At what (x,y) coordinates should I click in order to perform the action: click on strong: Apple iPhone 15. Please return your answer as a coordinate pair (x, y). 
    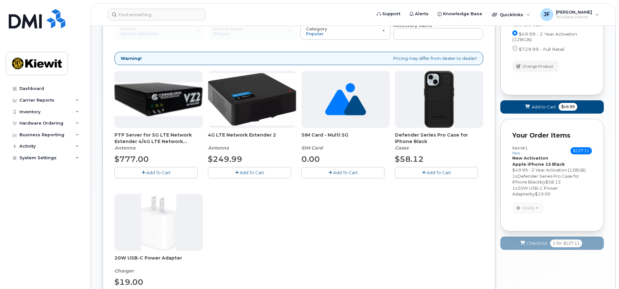
    Looking at the image, I should click on (532, 164).